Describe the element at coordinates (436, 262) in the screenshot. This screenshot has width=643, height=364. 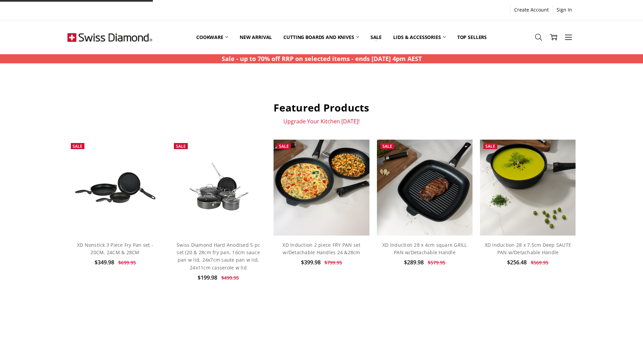
I see `span: $579.95` at that location.